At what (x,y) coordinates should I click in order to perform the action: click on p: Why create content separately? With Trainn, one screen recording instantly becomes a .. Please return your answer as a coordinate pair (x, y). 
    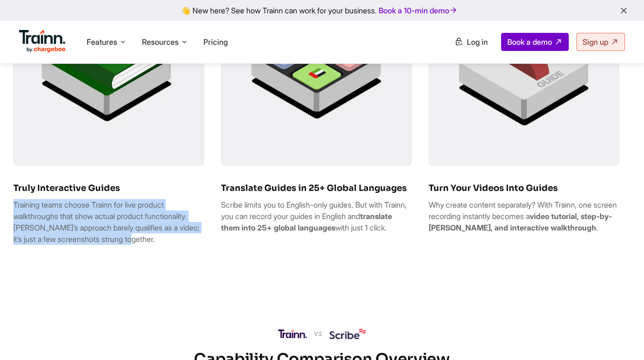
    Looking at the image, I should click on (524, 216).